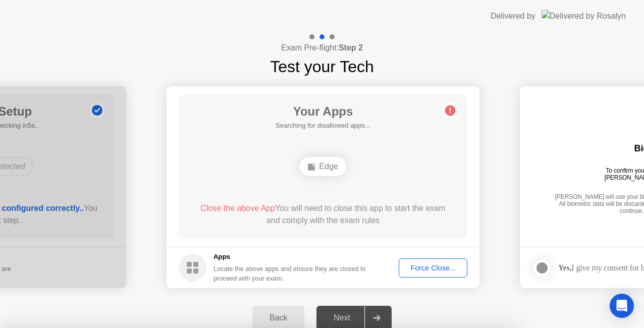 This screenshot has width=644, height=328. What do you see at coordinates (238, 208) in the screenshot?
I see `span: Close the above App` at bounding box center [238, 208].